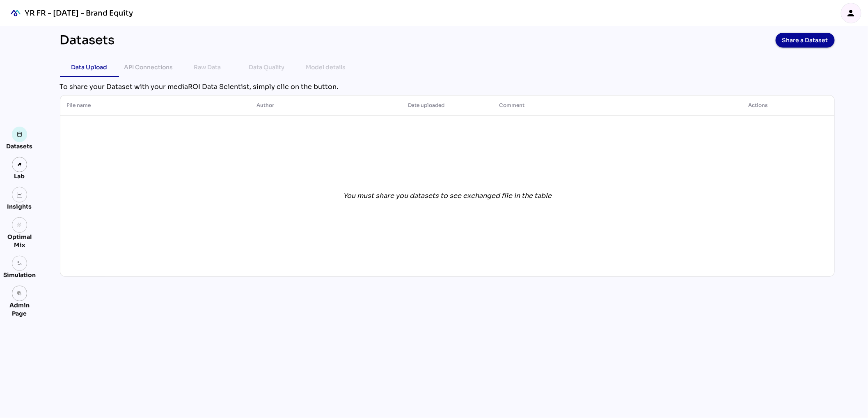 The image size is (868, 418). Describe the element at coordinates (16, 13) in the screenshot. I see `img: mediaROI` at that location.